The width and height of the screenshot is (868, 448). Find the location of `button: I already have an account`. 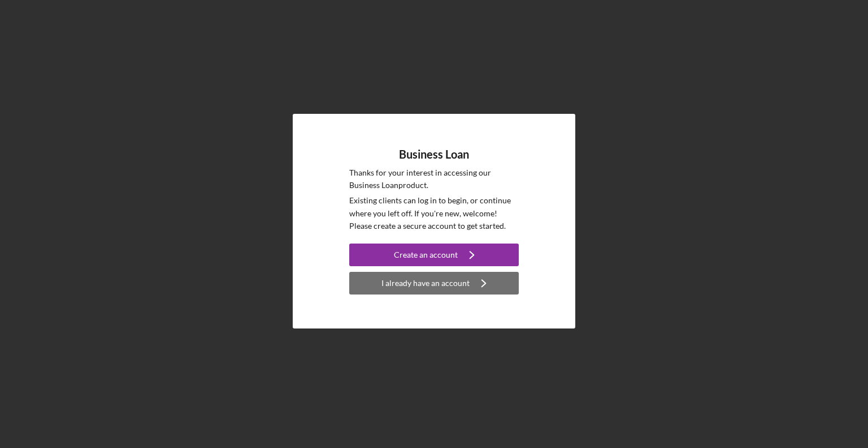

button: I already have an account is located at coordinates (434, 283).